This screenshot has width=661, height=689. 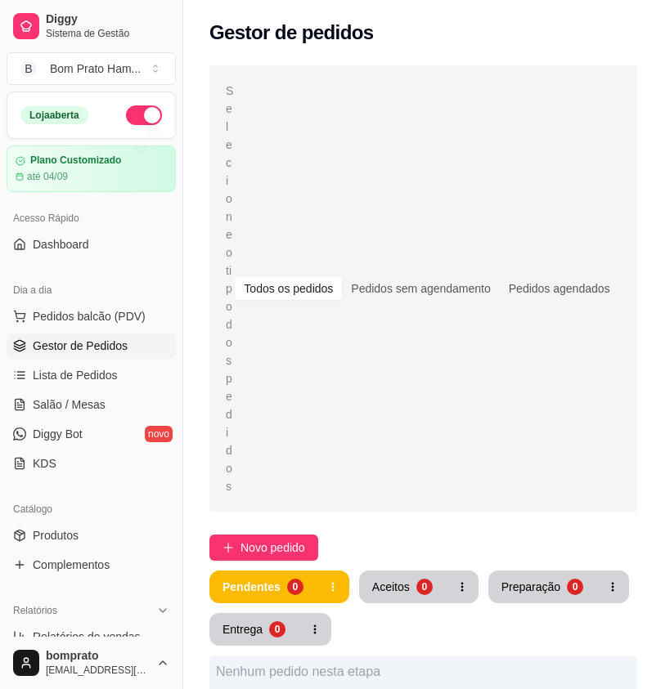 I want to click on span: plus, so click(x=228, y=548).